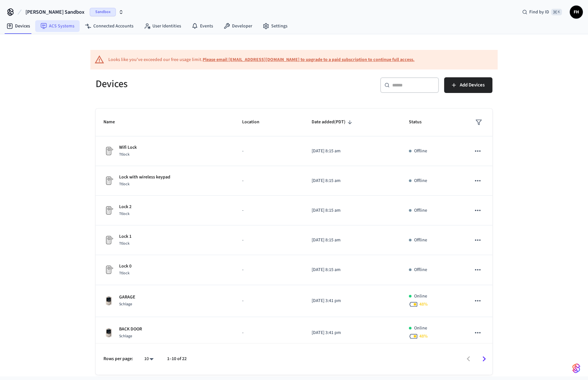 The width and height of the screenshot is (588, 380). What do you see at coordinates (103, 12) in the screenshot?
I see `span: Sandbox` at bounding box center [103, 12].